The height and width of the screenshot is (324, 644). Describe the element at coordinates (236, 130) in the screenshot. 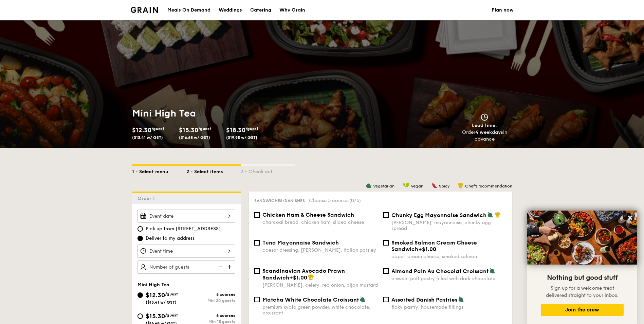

I see `span: $18.30` at that location.